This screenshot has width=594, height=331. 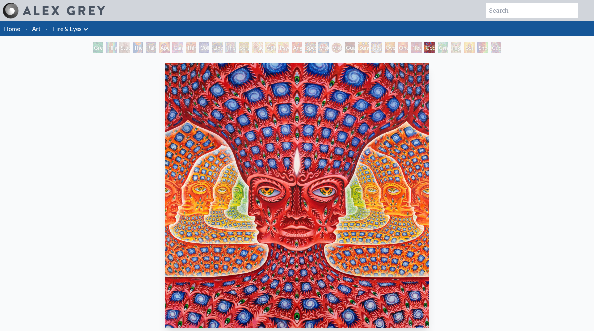 What do you see at coordinates (191, 48) in the screenshot?
I see `div: Third Eye Tears of Joy` at bounding box center [191, 48].